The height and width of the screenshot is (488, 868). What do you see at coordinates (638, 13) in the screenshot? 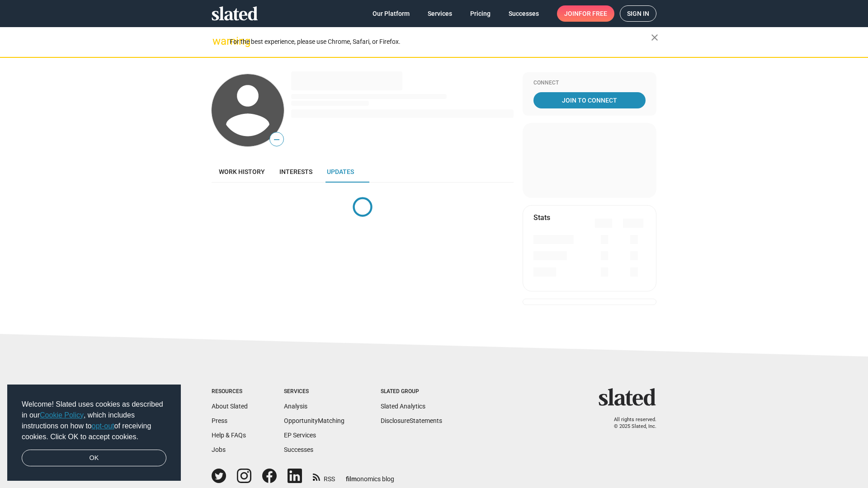
I see `a: Sign in` at bounding box center [638, 13].